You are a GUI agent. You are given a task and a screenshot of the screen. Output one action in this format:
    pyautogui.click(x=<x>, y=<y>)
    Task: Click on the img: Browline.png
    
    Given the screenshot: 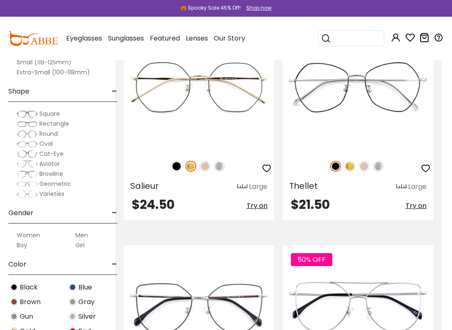 What is the action you would take?
    pyautogui.click(x=27, y=174)
    